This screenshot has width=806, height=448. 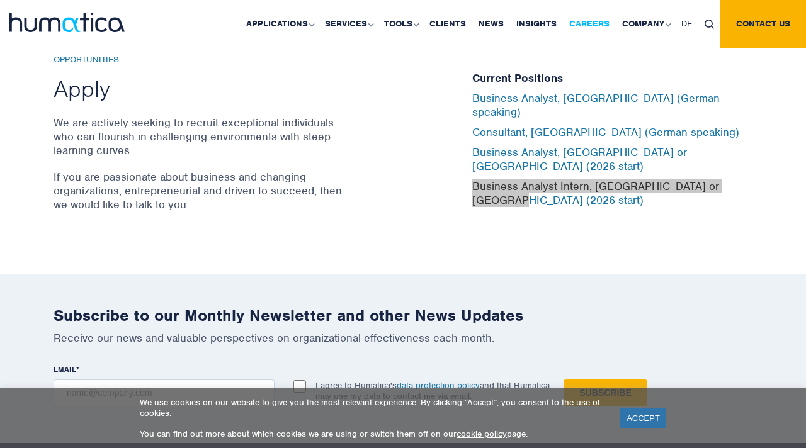 I want to click on h2: Apply, so click(x=200, y=89).